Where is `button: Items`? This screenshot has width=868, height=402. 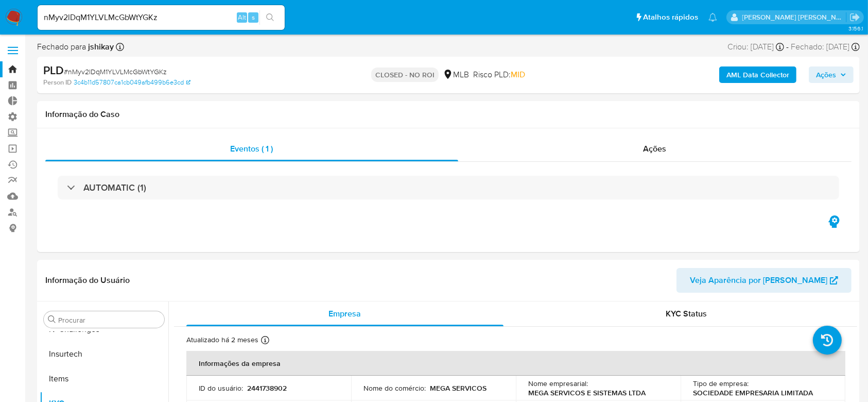
button: Items is located at coordinates (104, 379).